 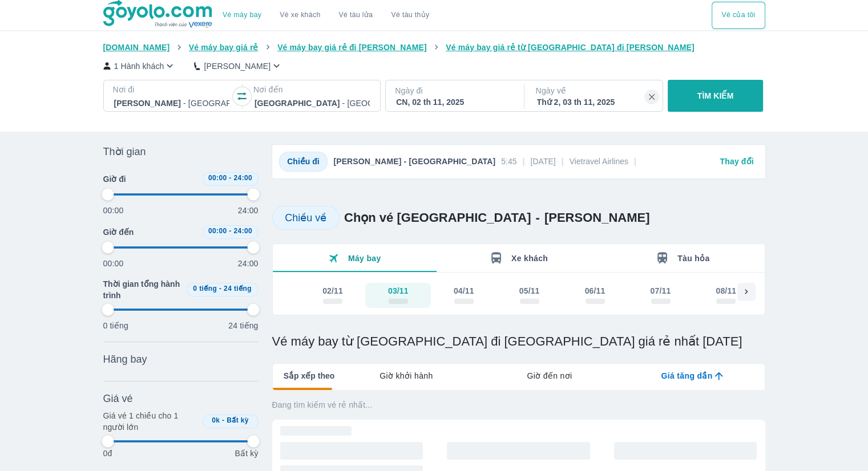 I want to click on span: Bất kỳ, so click(x=238, y=420).